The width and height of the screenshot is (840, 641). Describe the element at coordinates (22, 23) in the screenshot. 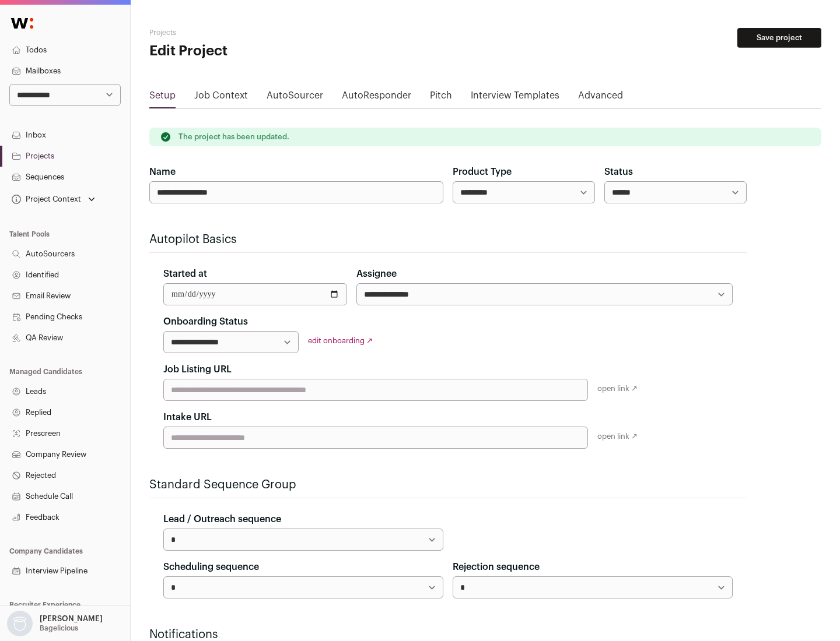

I see `img: Wellfound` at that location.